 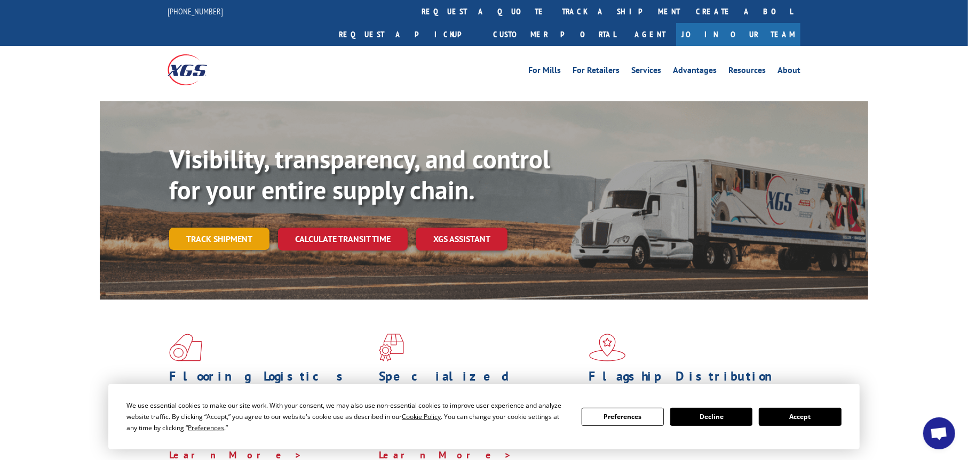 What do you see at coordinates (480, 386) in the screenshot?
I see `h1: Specialized Freight Experts` at bounding box center [480, 386].